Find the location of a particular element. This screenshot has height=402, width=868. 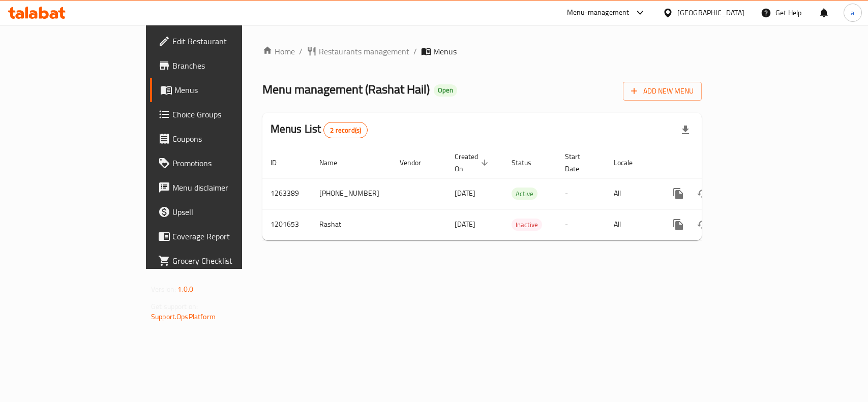

span: Grocery Checklist is located at coordinates (227, 261).